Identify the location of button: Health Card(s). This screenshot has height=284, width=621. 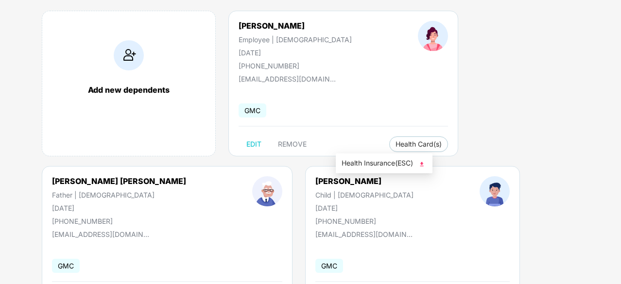
(418, 144).